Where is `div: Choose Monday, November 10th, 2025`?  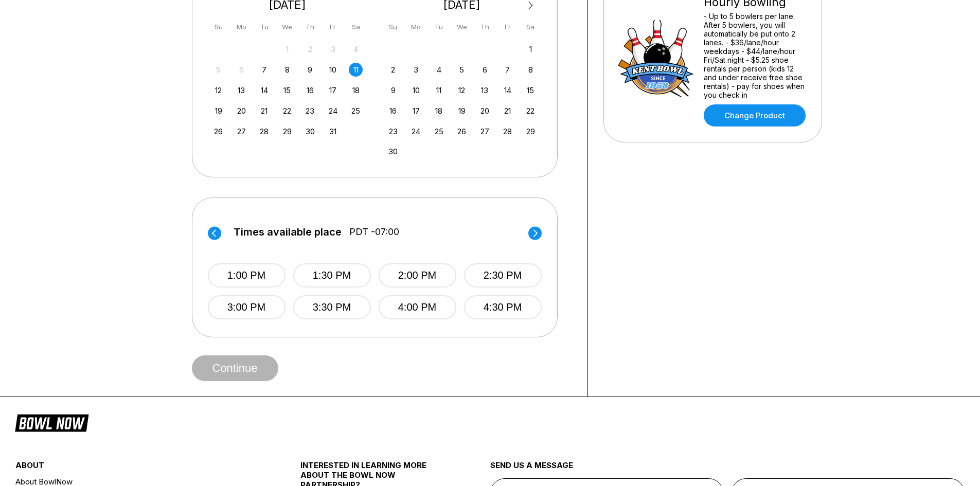 div: Choose Monday, November 10th, 2025 is located at coordinates (415, 90).